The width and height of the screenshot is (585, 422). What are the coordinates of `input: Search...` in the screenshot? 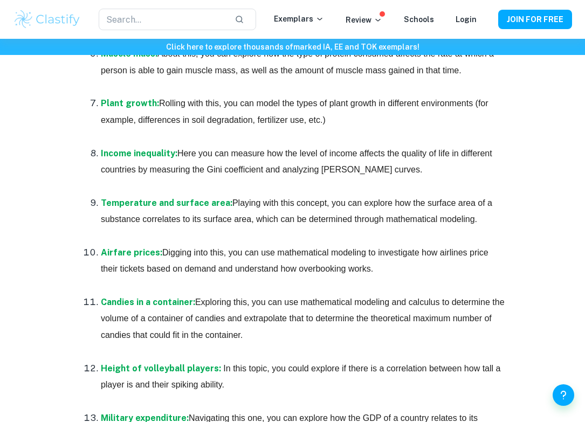 It's located at (162, 19).